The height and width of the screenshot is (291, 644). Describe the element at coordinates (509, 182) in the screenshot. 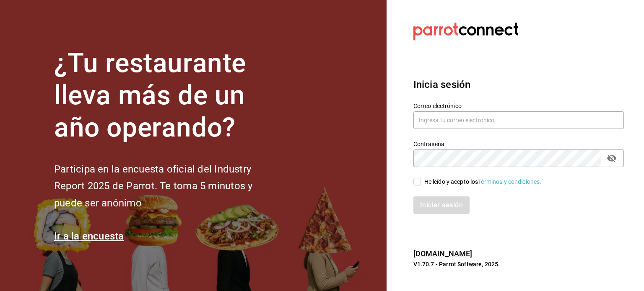

I see `a: Términos y condiciones.` at that location.